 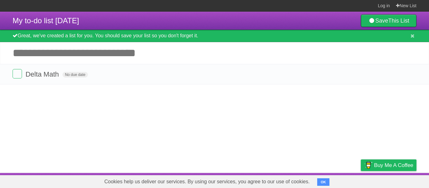 What do you see at coordinates (389, 21) in the screenshot?
I see `a: SaveThis List` at bounding box center [389, 21].